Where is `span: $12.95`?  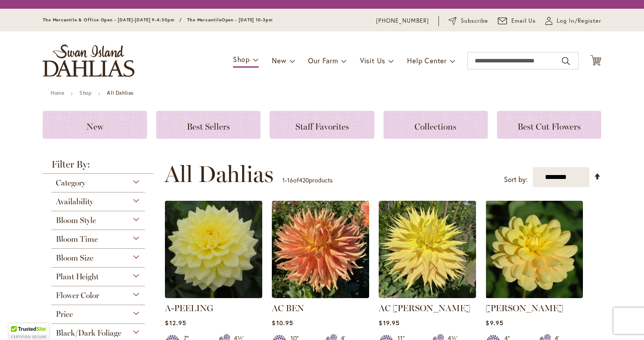 span: $12.95 is located at coordinates (175, 322).